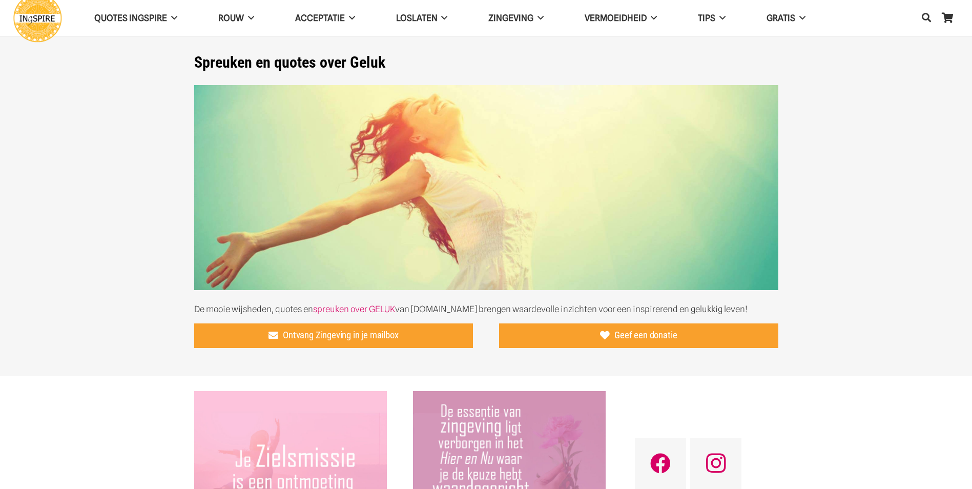  What do you see at coordinates (334, 336) in the screenshot?
I see `a: Ontvang Zingeving in je mailbox` at bounding box center [334, 336].